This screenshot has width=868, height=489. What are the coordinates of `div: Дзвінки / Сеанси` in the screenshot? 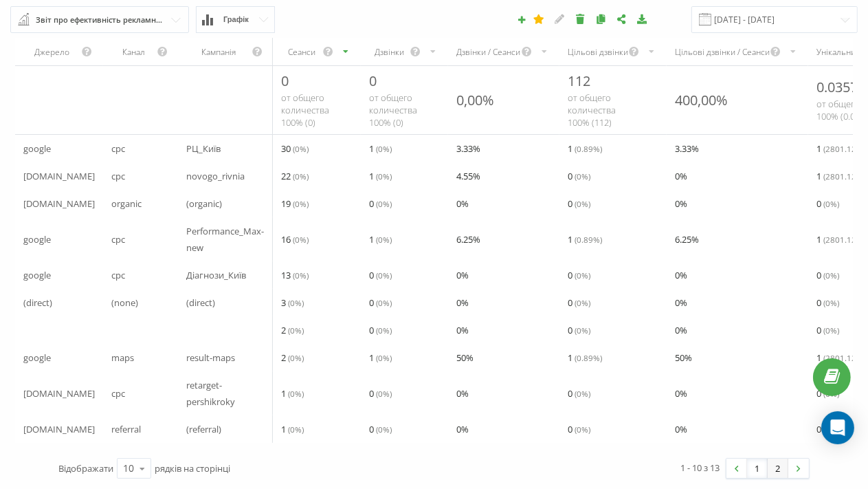 It's located at (489, 52).